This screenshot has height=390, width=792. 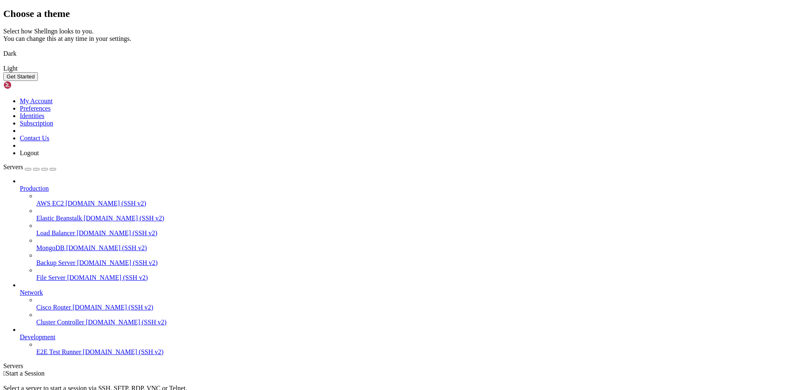 What do you see at coordinates (38, 337) in the screenshot?
I see `span: Development` at bounding box center [38, 337].